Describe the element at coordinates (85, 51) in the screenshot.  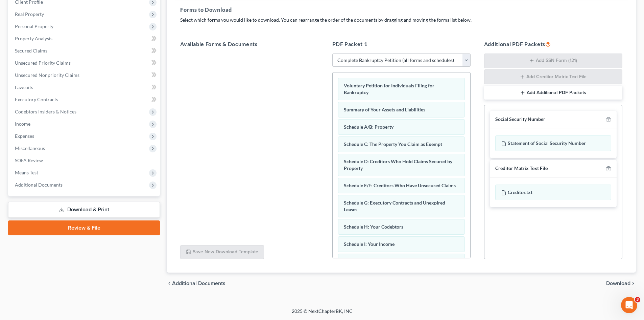
I see `a: Secured Claims` at that location.